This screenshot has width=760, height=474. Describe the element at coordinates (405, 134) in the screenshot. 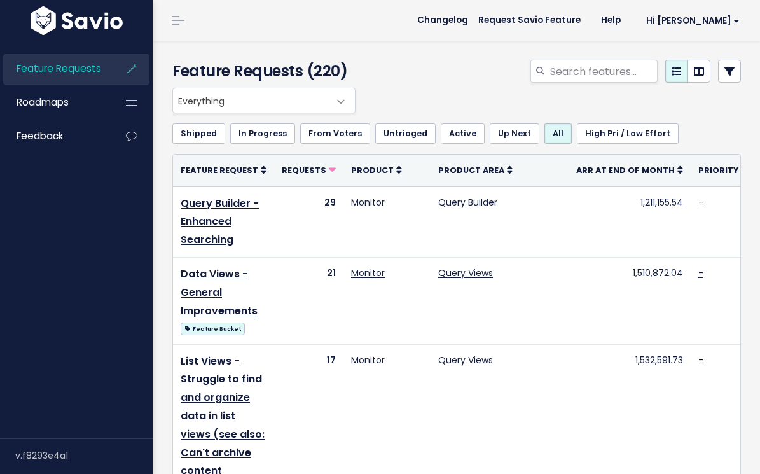

I see `a: Untriaged` at that location.